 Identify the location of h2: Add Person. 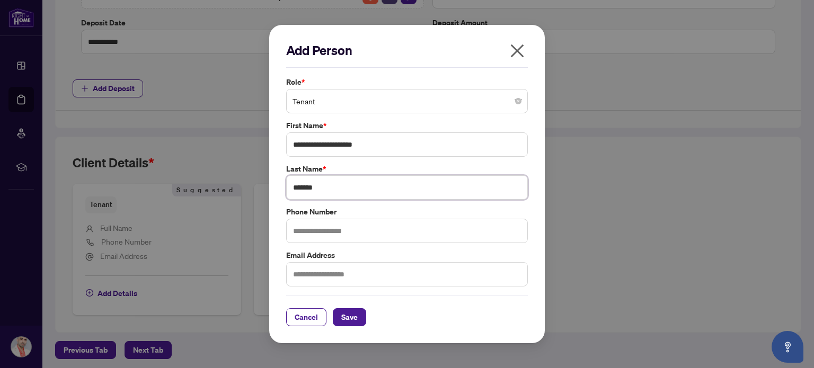
(407, 50).